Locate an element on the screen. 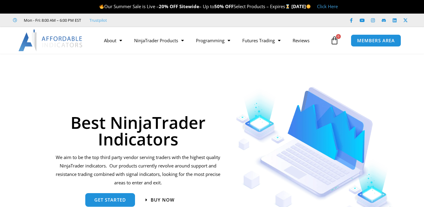  nav: Menu is located at coordinates (213, 40).